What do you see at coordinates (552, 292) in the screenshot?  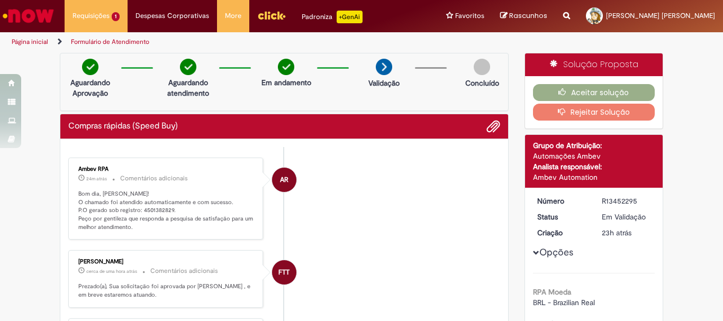 I see `b: RPA Moeda` at bounding box center [552, 292].